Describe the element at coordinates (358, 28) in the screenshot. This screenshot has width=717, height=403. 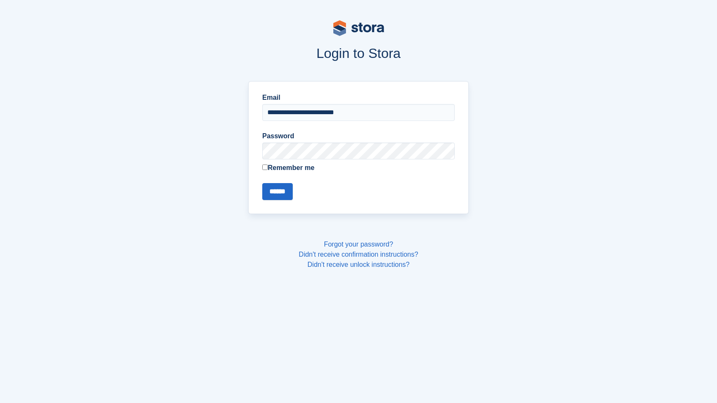
I see `img: stora-logo-53a41332b3708ae10de48c4981b4e9114cc0af31d8433b30ea865607fb682f29.svg` at that location.